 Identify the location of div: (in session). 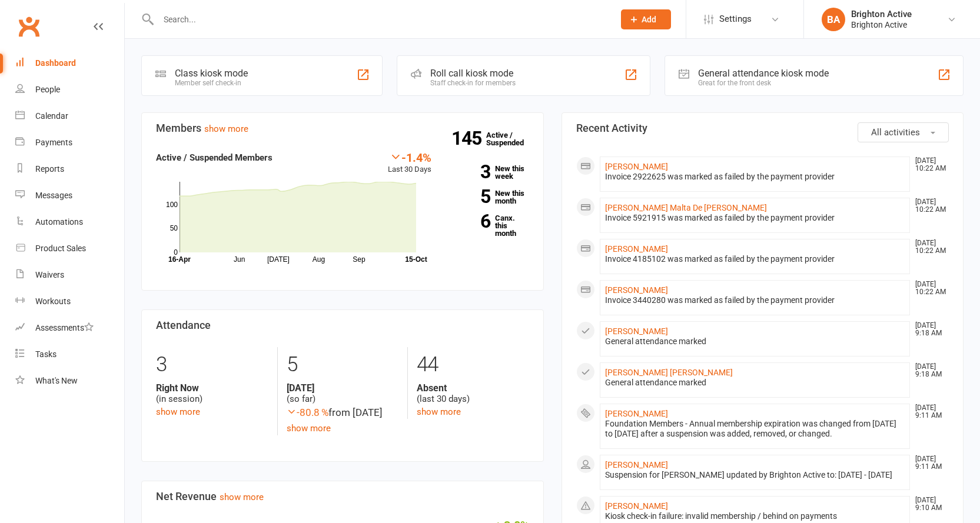
(212, 394).